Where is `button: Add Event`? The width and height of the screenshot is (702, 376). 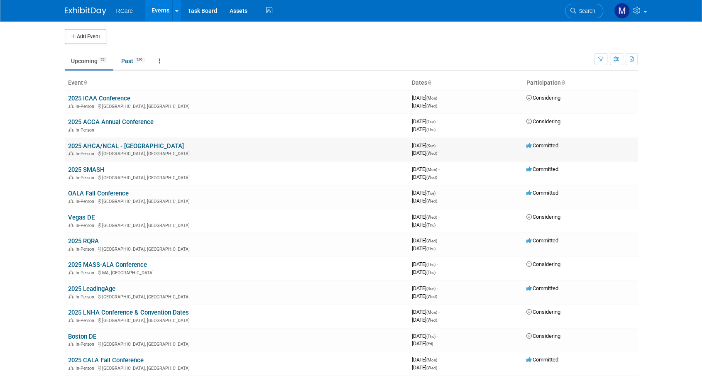
button: Add Event is located at coordinates (86, 37).